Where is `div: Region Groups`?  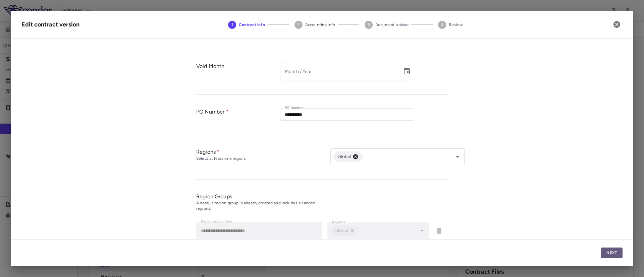
div: Region Groups is located at coordinates (322, 196).